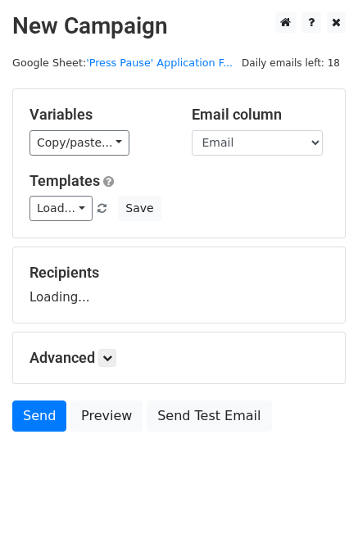 The width and height of the screenshot is (358, 552). Describe the element at coordinates (159, 62) in the screenshot. I see `a: 'Press Pause' Application F...` at that location.